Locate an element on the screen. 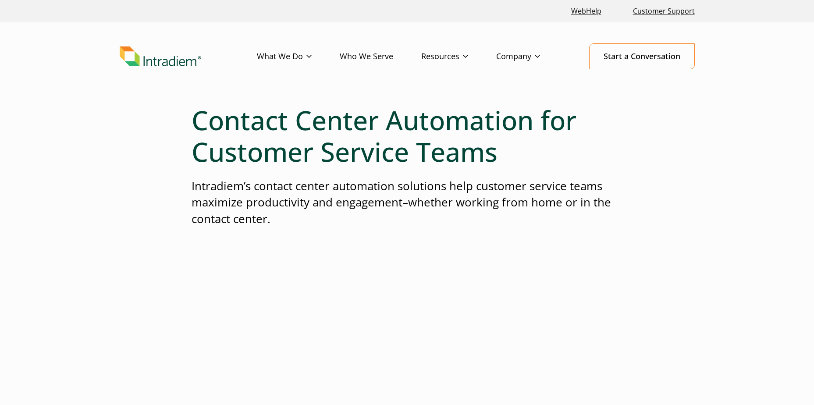  a: What We Do is located at coordinates (298, 57).